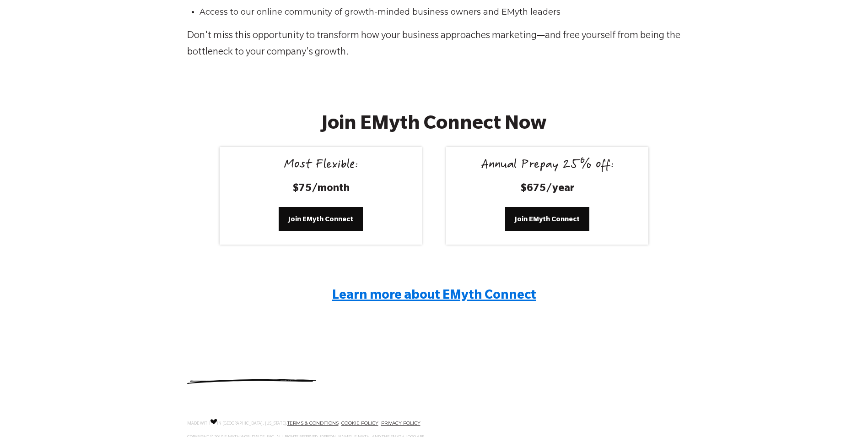 This screenshot has width=868, height=437. What do you see at coordinates (321, 166) in the screenshot?
I see `div: Most Flexible:` at bounding box center [321, 166].